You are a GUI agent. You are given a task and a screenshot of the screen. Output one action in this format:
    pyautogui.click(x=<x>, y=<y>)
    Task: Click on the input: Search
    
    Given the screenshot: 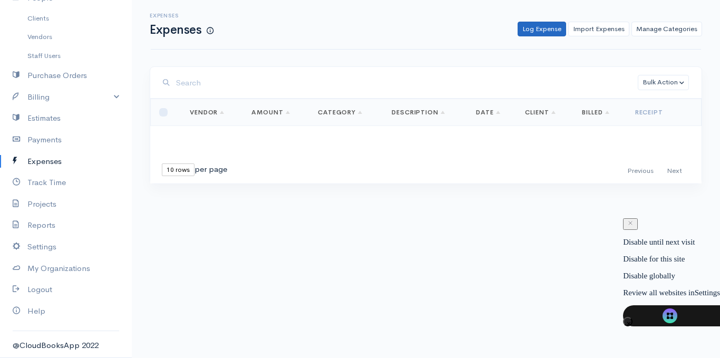 What is the action you would take?
    pyautogui.click(x=407, y=83)
    